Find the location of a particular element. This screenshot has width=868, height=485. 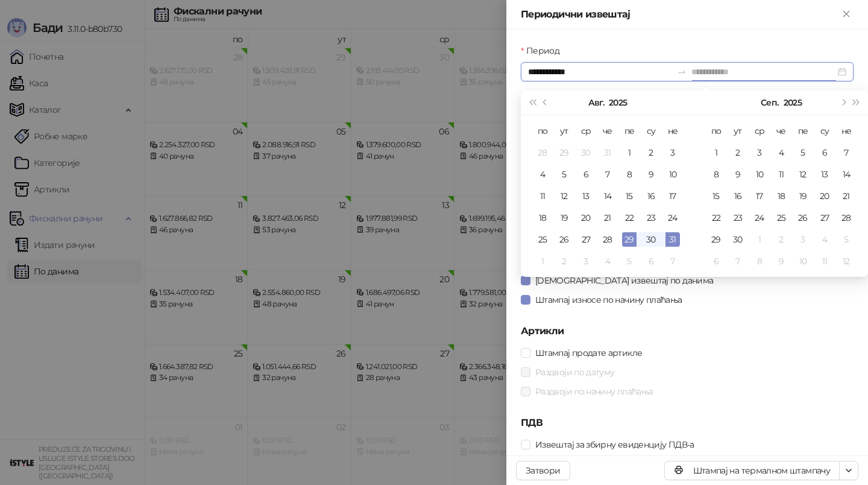

button: Изабери годину is located at coordinates (793, 102).